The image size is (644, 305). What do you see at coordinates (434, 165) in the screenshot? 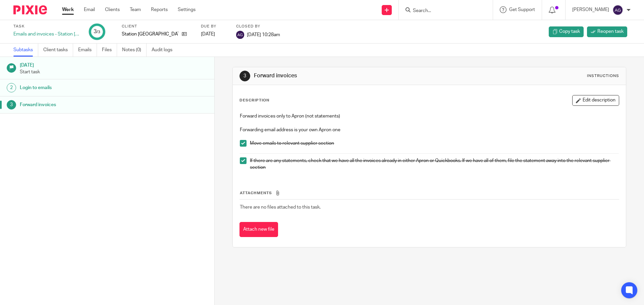
I see `p: If there are any statements, check that we have all the invoices already in either Apron or Quick...` at bounding box center [434, 165].